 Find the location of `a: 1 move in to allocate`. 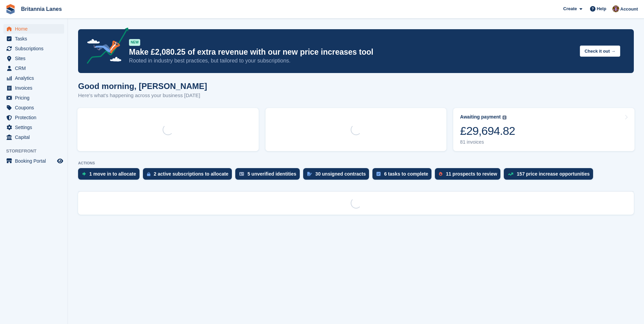

a: 1 move in to allocate is located at coordinates (110, 175).